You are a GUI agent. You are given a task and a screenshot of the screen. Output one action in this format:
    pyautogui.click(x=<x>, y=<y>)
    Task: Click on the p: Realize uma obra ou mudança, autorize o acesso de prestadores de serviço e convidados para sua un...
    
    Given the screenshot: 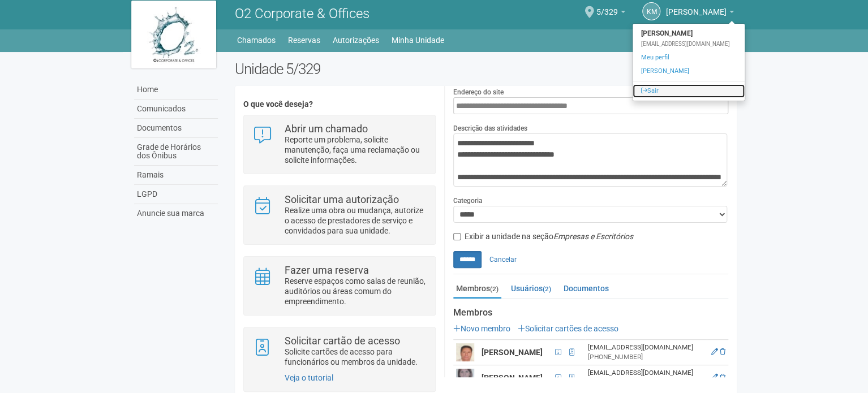 What is the action you would take?
    pyautogui.click(x=356, y=221)
    